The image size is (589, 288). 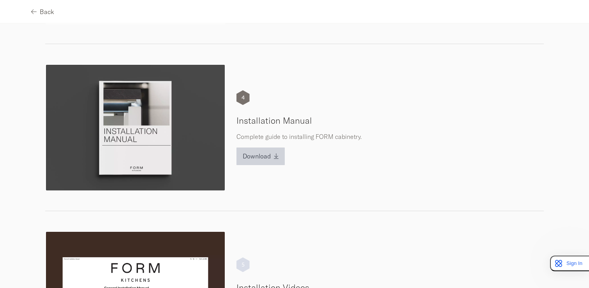 I want to click on button: Back, so click(x=42, y=11).